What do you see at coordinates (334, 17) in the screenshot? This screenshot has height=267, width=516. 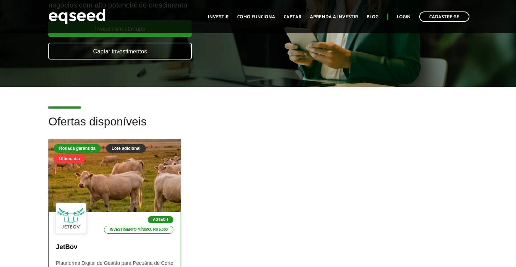 I see `a: Aprenda a investir` at bounding box center [334, 17].